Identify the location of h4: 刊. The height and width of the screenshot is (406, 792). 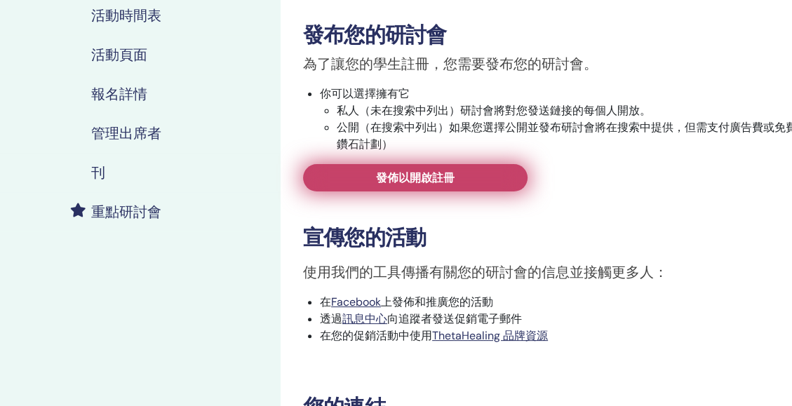
(98, 173).